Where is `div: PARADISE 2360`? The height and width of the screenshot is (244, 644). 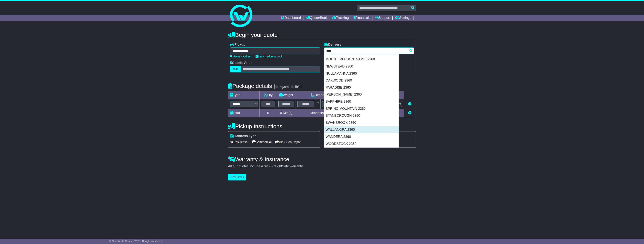 div: PARADISE 2360 is located at coordinates (361, 87).